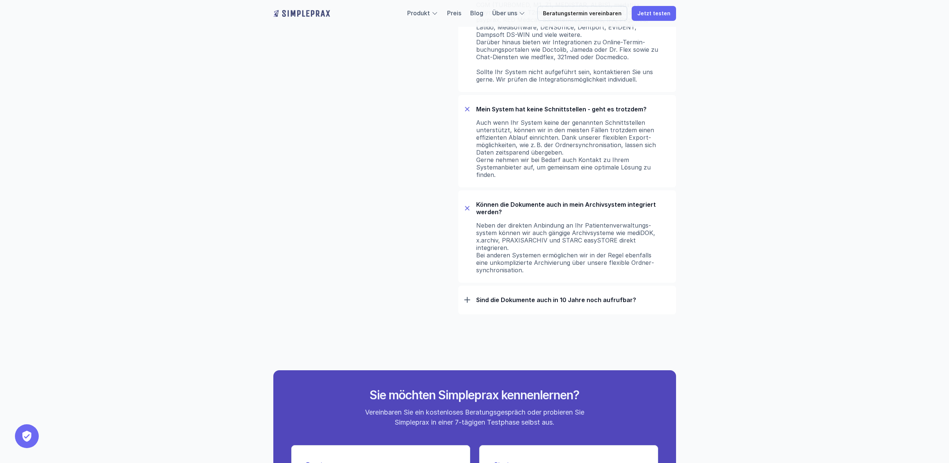  What do you see at coordinates (573, 109) in the screenshot?
I see `p: Mein System hat keine Schnittstellen - geht es trotzdem?` at bounding box center [573, 109].